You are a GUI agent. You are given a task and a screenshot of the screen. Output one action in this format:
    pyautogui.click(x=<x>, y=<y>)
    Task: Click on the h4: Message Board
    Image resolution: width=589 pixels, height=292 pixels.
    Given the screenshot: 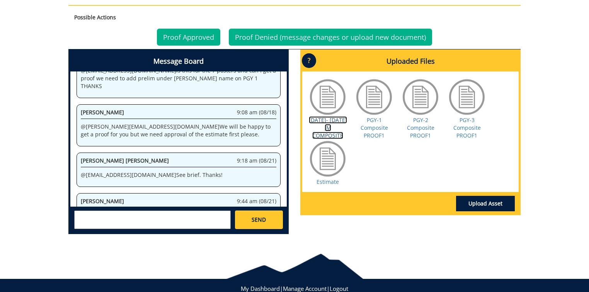 What is the action you would take?
    pyautogui.click(x=178, y=61)
    